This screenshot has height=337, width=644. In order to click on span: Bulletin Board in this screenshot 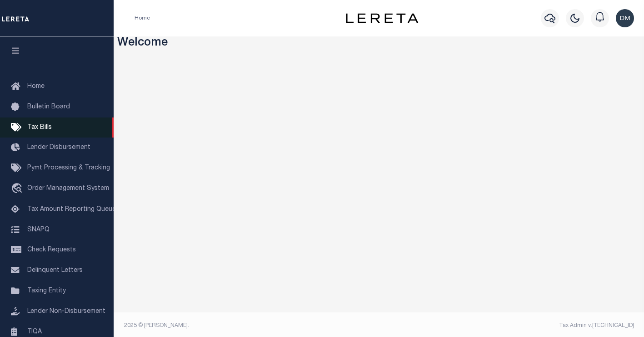, I will do `click(49, 107)`.